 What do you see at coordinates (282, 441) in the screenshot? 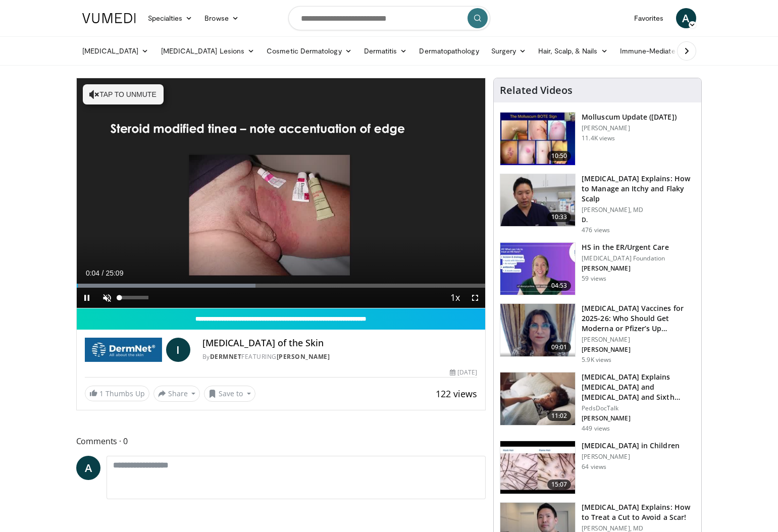
I see `span: Comments 0` at bounding box center [282, 441].